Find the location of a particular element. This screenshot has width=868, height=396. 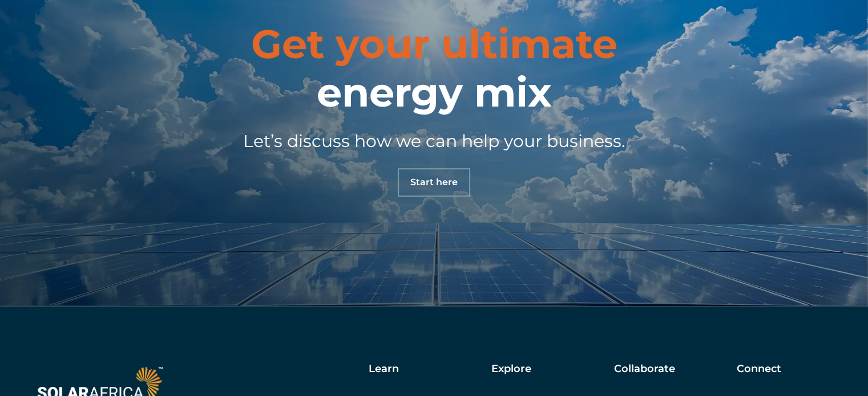

h5: Collaborate is located at coordinates (644, 370).